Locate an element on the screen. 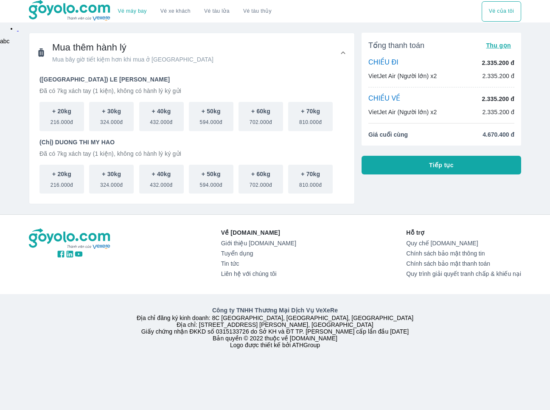  button: Thu gọn is located at coordinates (498, 45).